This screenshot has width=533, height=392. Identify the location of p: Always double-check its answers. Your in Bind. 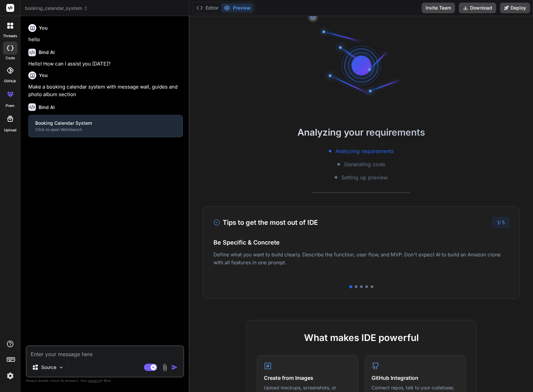
(105, 380).